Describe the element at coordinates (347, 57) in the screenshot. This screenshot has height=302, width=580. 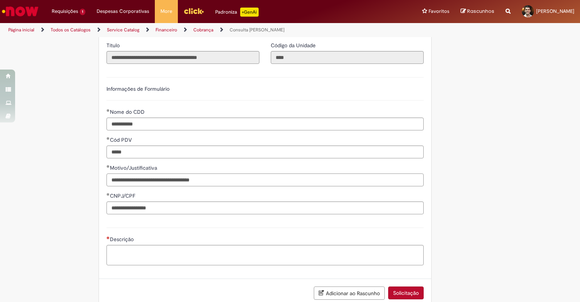
I see `input: Código da Unidade` at that location.